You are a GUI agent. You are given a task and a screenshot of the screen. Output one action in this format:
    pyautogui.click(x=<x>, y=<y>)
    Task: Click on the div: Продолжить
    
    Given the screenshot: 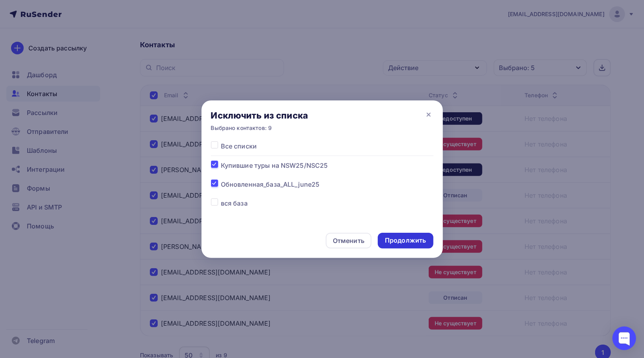 What is the action you would take?
    pyautogui.click(x=405, y=240)
    